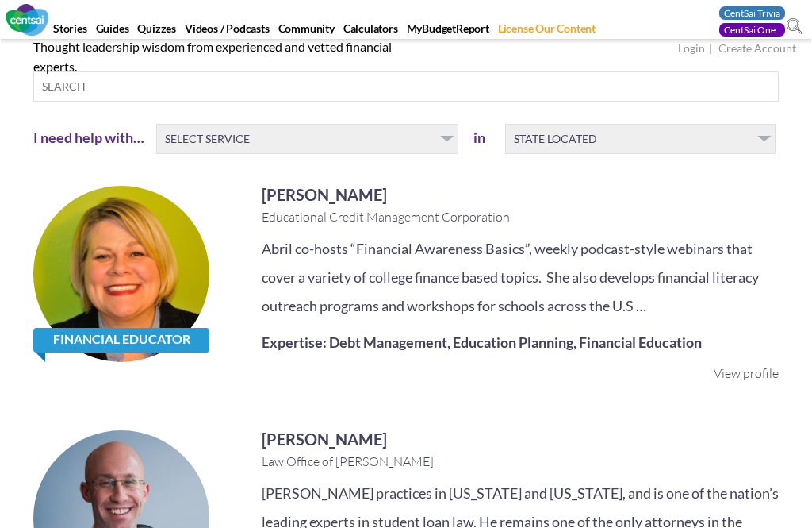 The width and height of the screenshot is (812, 528). Describe the element at coordinates (747, 373) in the screenshot. I see `a: View profile` at that location.